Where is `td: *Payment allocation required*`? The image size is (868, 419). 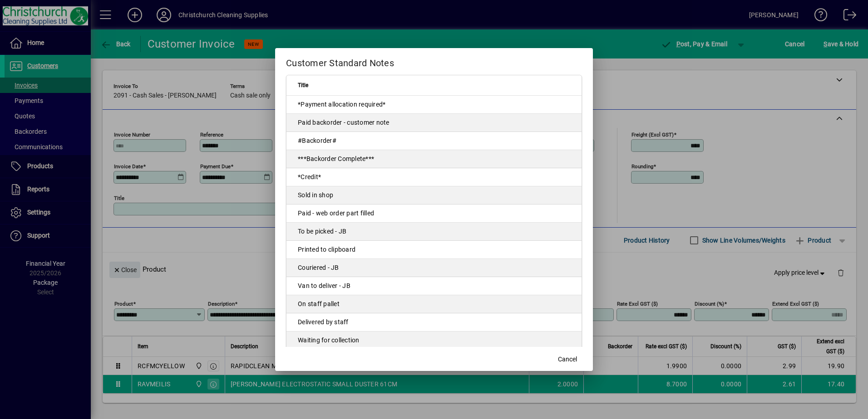
td: *Payment allocation required* is located at coordinates (434, 105).